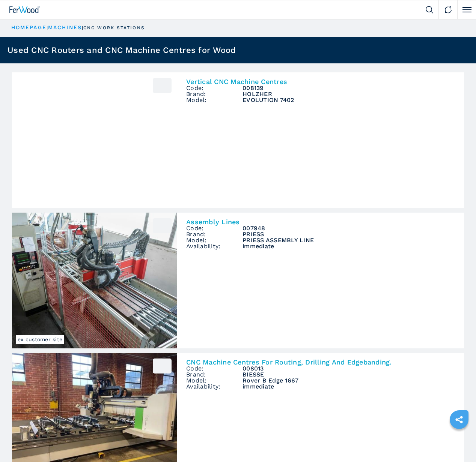  What do you see at coordinates (467, 10) in the screenshot?
I see `button: Click to toggle menu` at bounding box center [467, 10].